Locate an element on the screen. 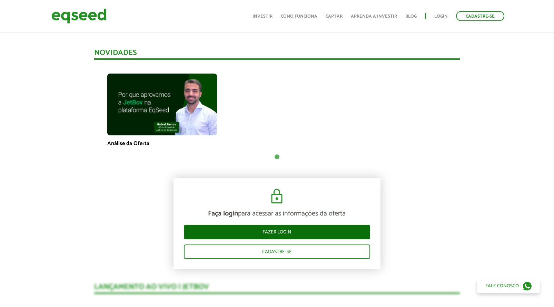  p: para acessar as informações da oferta is located at coordinates (277, 214).